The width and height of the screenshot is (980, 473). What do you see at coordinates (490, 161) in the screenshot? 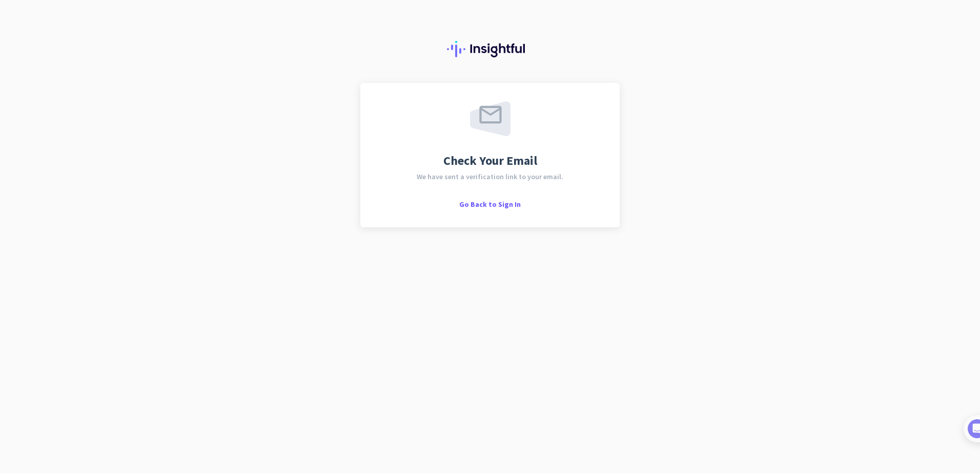
I see `span: Check Your Email` at bounding box center [490, 161].